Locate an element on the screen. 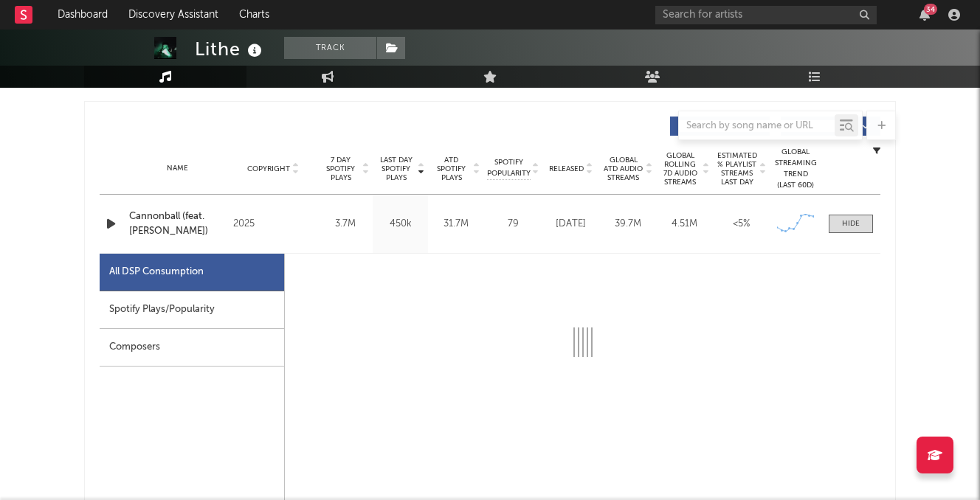 The height and width of the screenshot is (500, 980). div: 39.7M is located at coordinates (628, 224).